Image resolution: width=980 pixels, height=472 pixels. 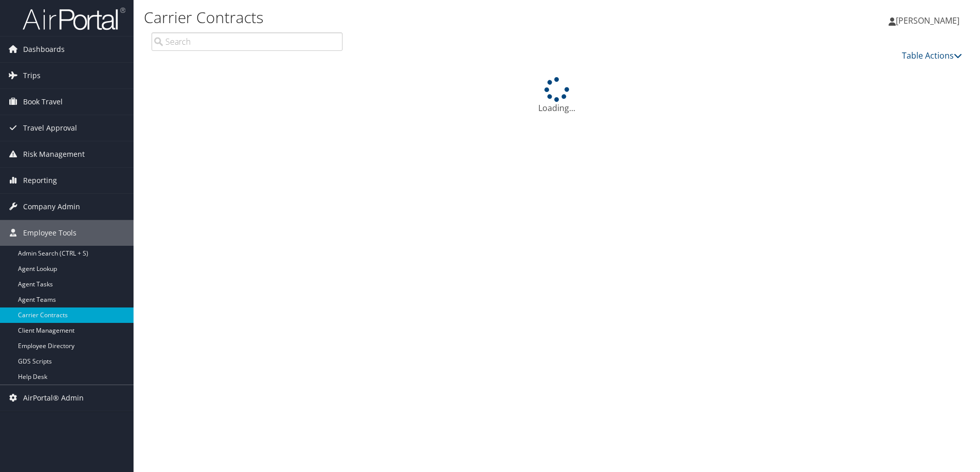 What do you see at coordinates (557, 96) in the screenshot?
I see `div: Loading...` at bounding box center [557, 96].